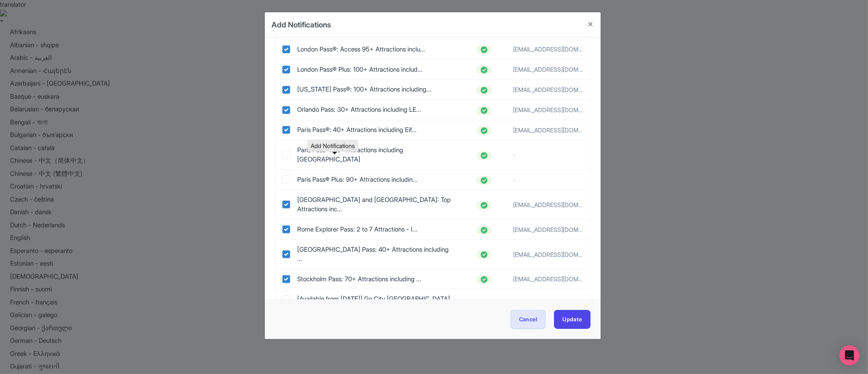 This screenshot has width=868, height=374. What do you see at coordinates (376, 89) in the screenshot?
I see `label: New York Pass®: 100+ Attractions including Edge NYC` at bounding box center [376, 89].